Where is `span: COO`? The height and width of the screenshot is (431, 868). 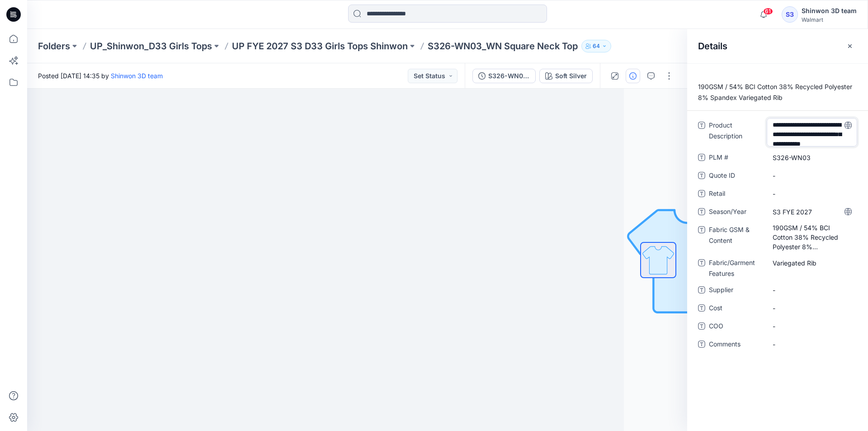 span: COO is located at coordinates (736, 328).